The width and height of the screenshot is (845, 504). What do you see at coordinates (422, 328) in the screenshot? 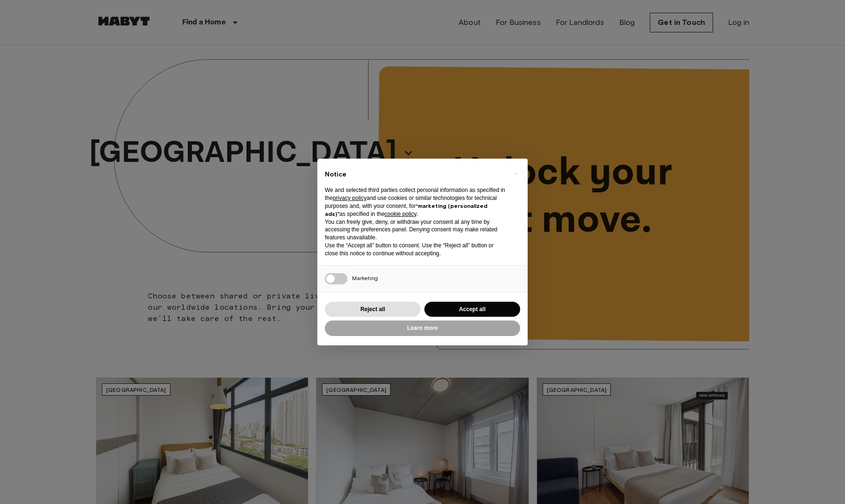
I see `button: Learn more` at bounding box center [422, 328].